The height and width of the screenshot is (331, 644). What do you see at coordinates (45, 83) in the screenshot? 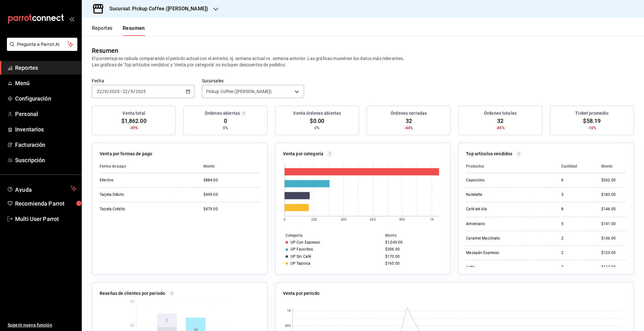
I see `span: Menú` at bounding box center [45, 83].